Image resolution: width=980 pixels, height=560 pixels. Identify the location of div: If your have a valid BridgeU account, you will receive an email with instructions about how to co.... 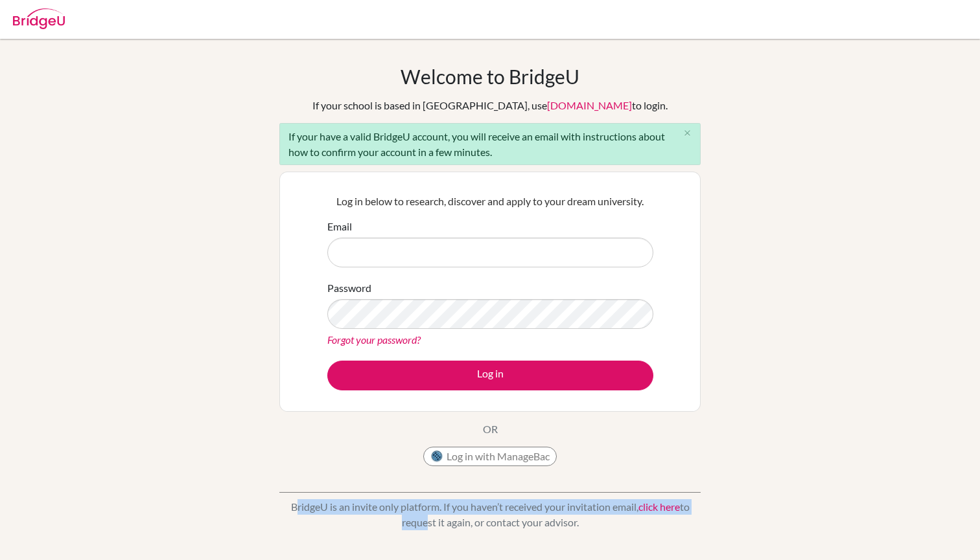
(490, 144).